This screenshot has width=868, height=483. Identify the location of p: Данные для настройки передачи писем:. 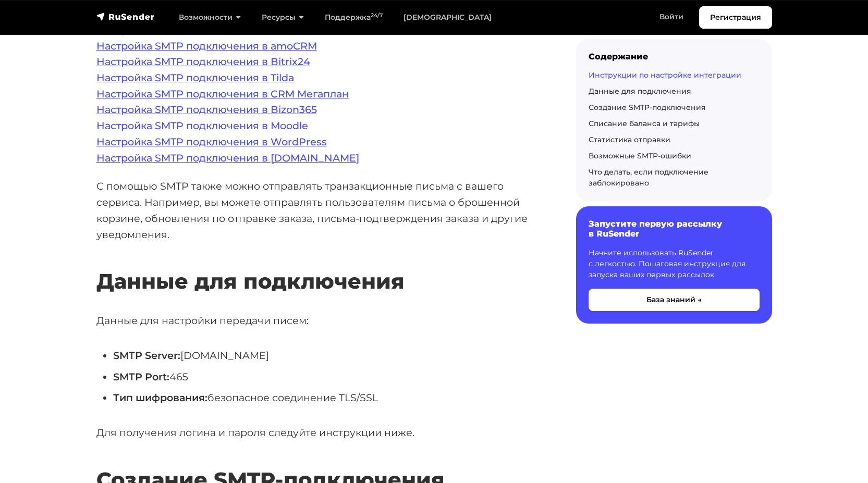
(319, 320).